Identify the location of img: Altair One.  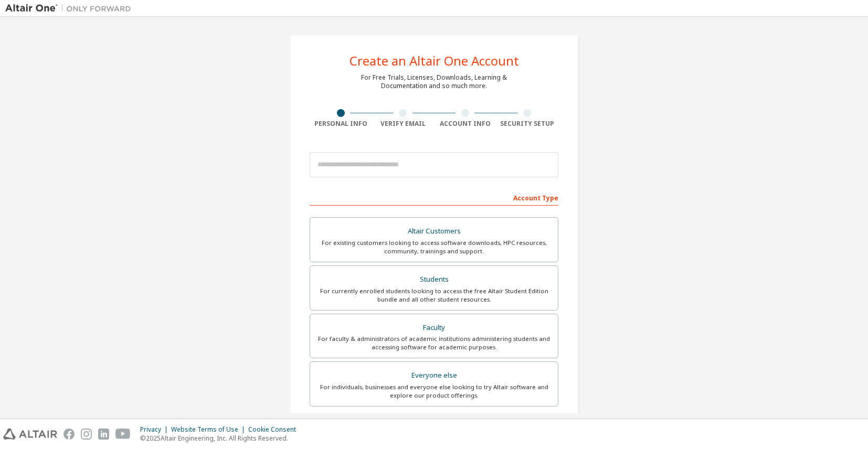
(71, 9).